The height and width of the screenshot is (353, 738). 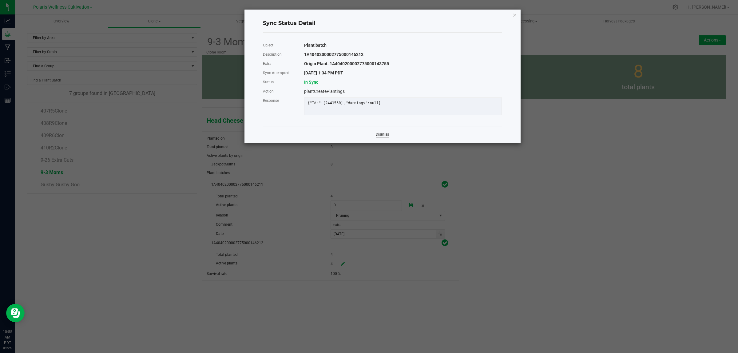 What do you see at coordinates (289, 23) in the screenshot?
I see `span: Sync Status Detail` at bounding box center [289, 23].